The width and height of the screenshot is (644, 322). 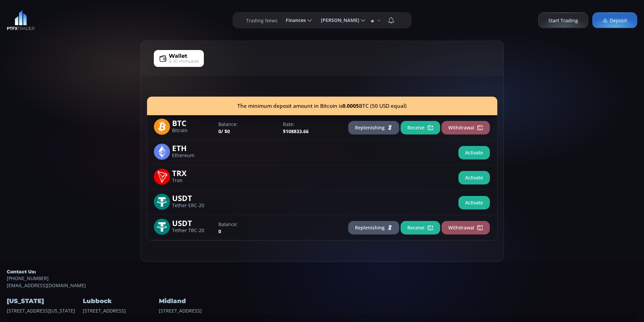 What do you see at coordinates (615, 20) in the screenshot?
I see `a: Deposit` at bounding box center [615, 20].